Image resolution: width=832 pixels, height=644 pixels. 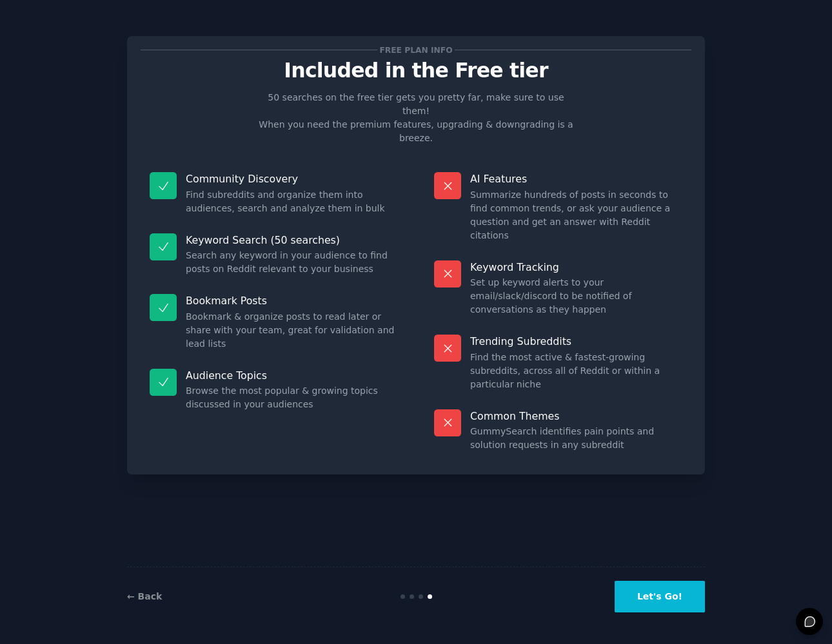 I want to click on p: Trending Subreddits, so click(x=576, y=341).